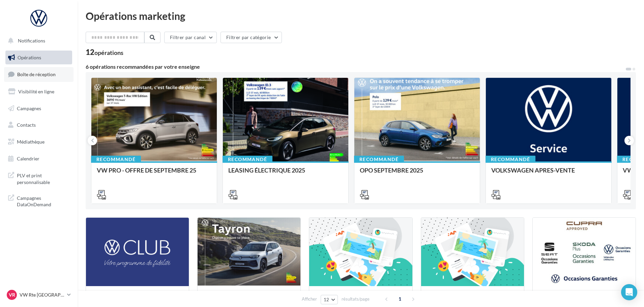 The height and width of the screenshot is (307, 644). What do you see at coordinates (109, 53) in the screenshot?
I see `div: opérations` at bounding box center [109, 53].